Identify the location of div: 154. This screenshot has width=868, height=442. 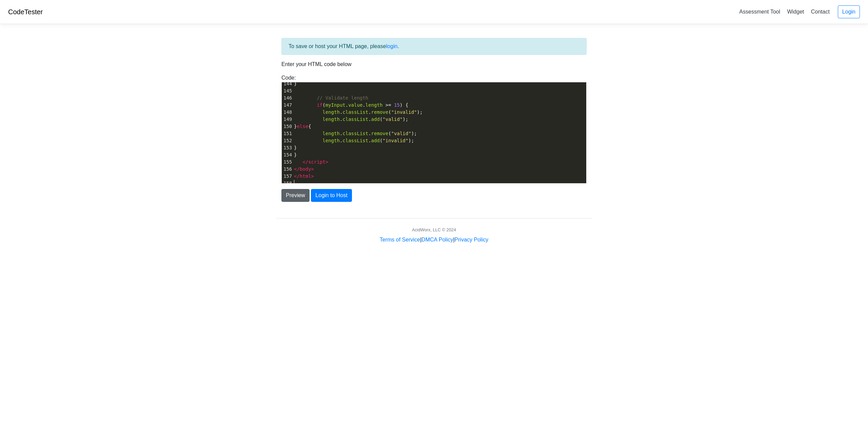
(287, 155).